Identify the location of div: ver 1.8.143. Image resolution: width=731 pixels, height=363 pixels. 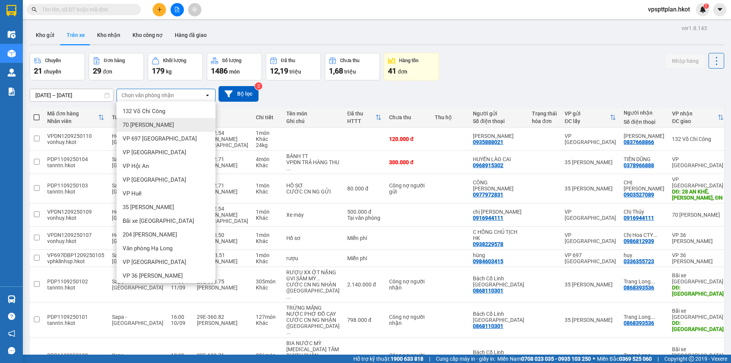
(694, 28).